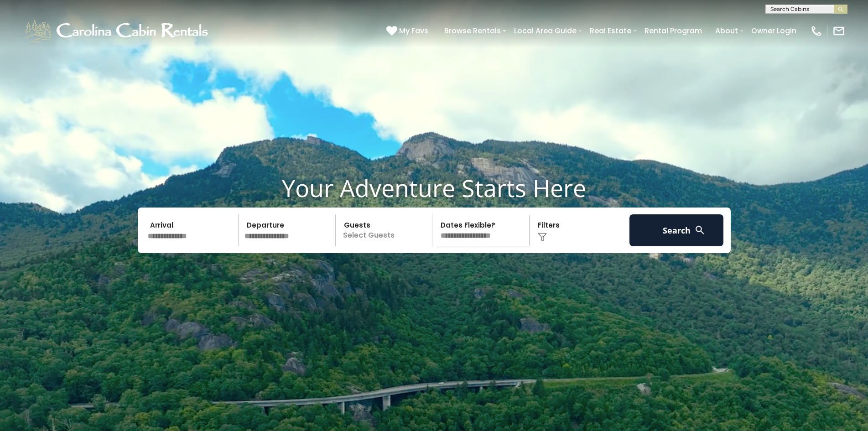 The height and width of the screenshot is (431, 868). I want to click on button: Search, so click(676, 230).